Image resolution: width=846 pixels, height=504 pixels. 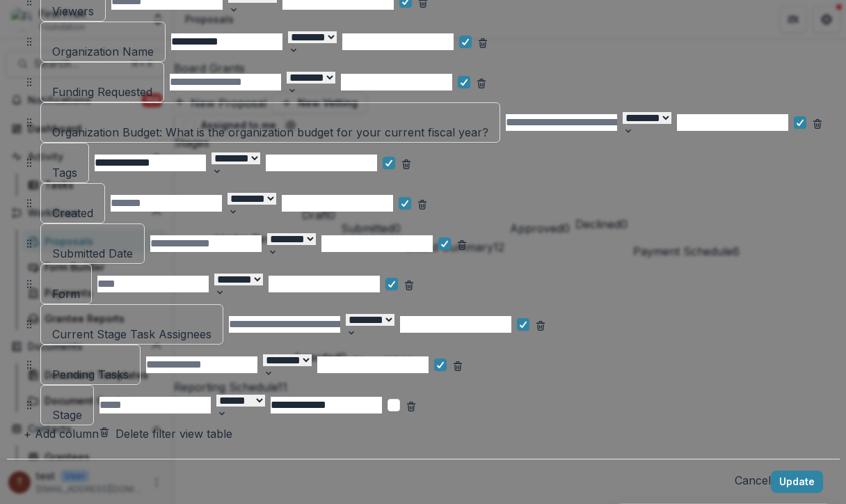 I want to click on div: Tags, so click(x=65, y=172).